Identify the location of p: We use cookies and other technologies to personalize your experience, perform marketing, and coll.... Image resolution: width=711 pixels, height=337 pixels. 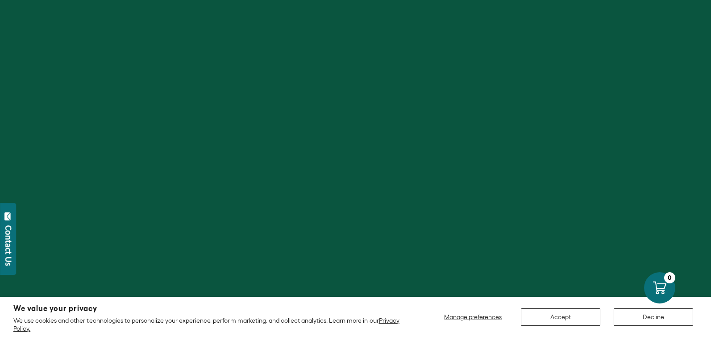
(209, 324).